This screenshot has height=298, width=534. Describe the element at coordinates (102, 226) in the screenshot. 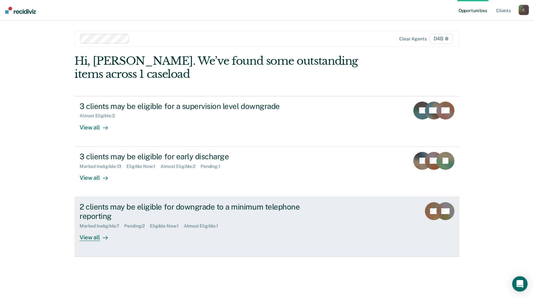

I see `div: Marked Ineligible : 7` at that location.